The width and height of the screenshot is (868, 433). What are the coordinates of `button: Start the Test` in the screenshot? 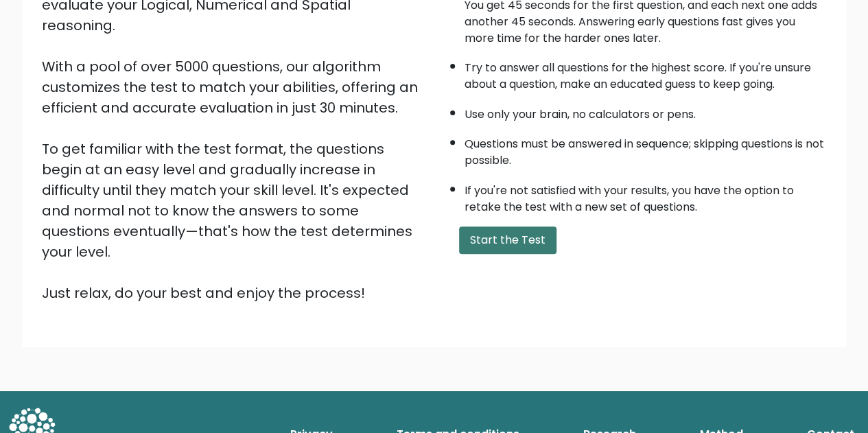 It's located at (508, 241).